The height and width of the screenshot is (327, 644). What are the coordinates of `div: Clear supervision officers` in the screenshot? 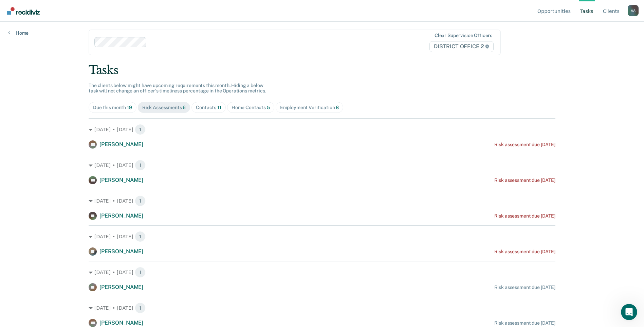 It's located at (463, 36).